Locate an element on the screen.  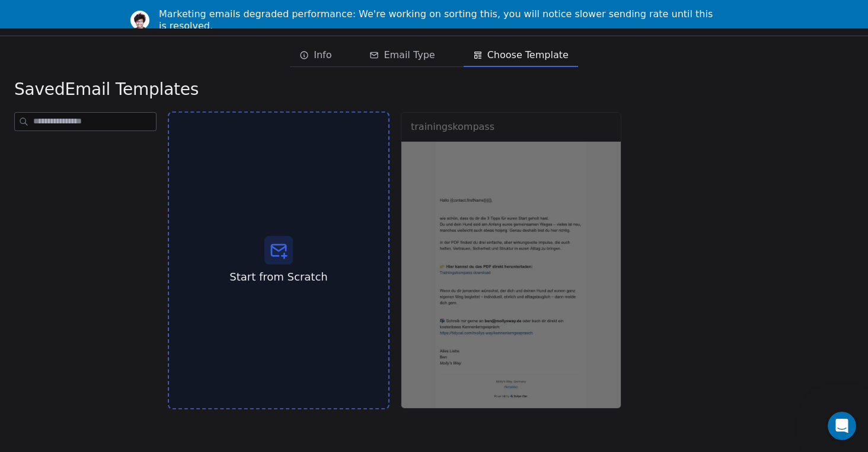
span: Start from Scratch is located at coordinates (278, 277).